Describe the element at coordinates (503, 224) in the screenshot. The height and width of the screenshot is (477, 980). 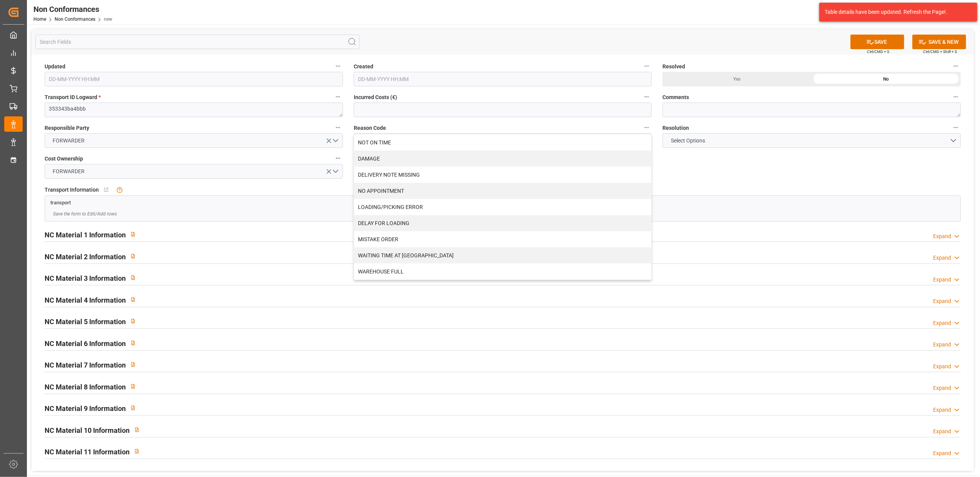
I see `div: DELAY FOR LOADING` at that location.